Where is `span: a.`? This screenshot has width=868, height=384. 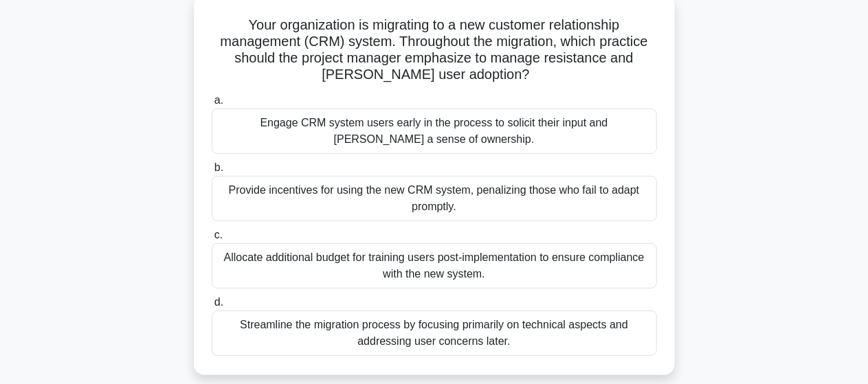
span: a. is located at coordinates (218, 99).